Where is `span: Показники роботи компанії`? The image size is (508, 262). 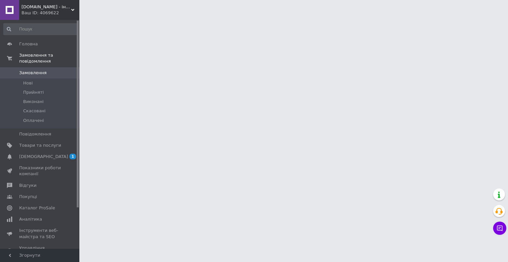
span: Показники роботи компанії is located at coordinates (40, 171).